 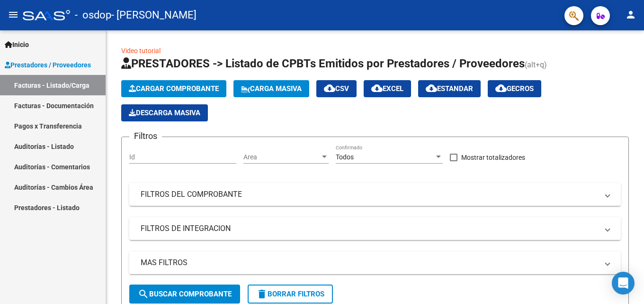 I want to click on button: CSV, so click(x=337, y=89).